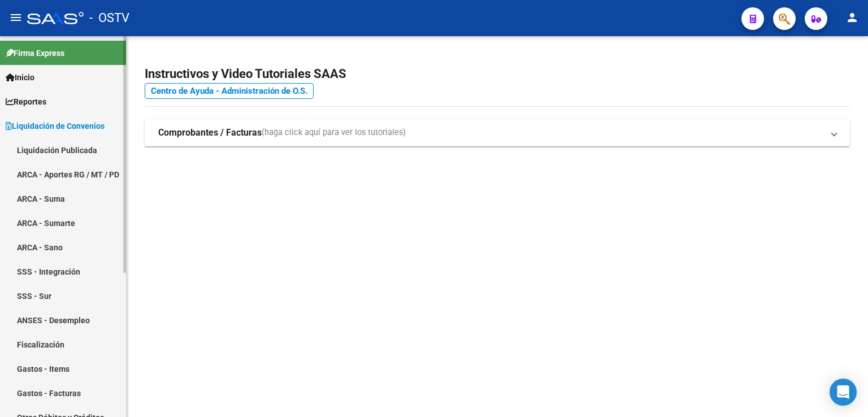 The width and height of the screenshot is (868, 417). What do you see at coordinates (852, 18) in the screenshot?
I see `mat-icon: person` at bounding box center [852, 18].